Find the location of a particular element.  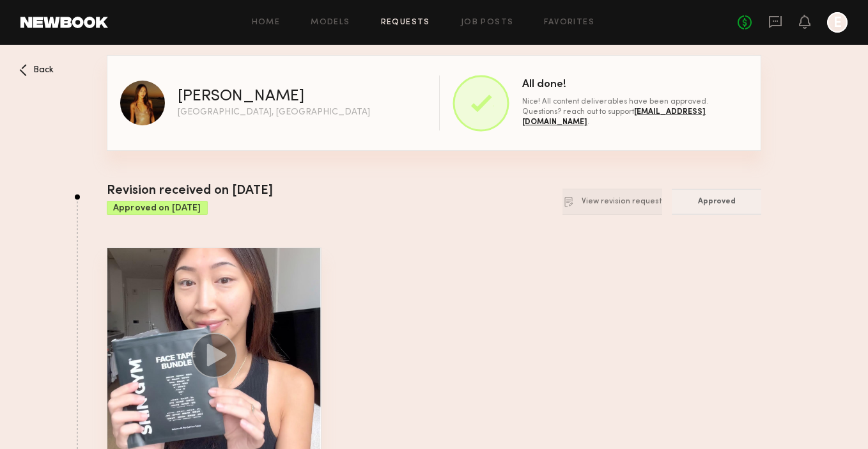

a: Requests is located at coordinates (405, 22).